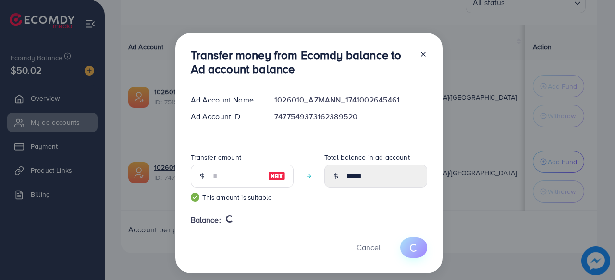  I want to click on span: Balance:, so click(206, 220).